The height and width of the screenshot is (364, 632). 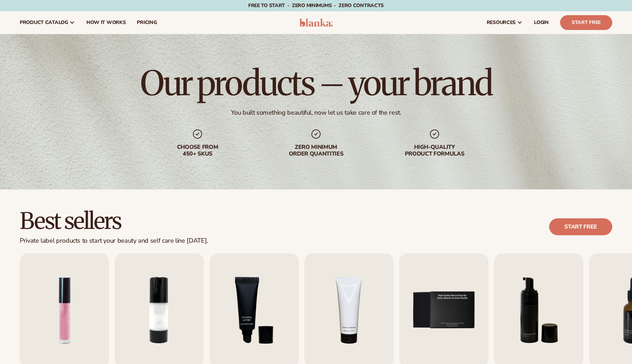 I want to click on span: Free to start · ZERO minimums · ZERO contracts, so click(x=316, y=5).